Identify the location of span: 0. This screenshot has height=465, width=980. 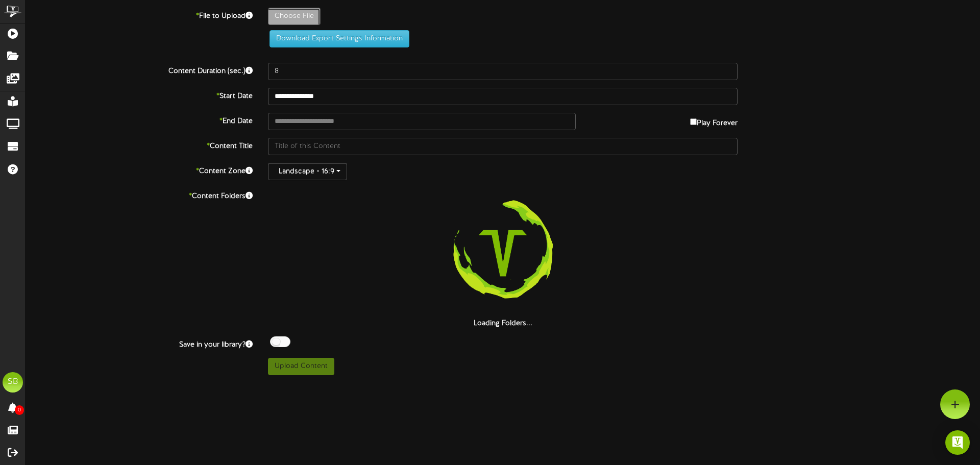
(20, 410).